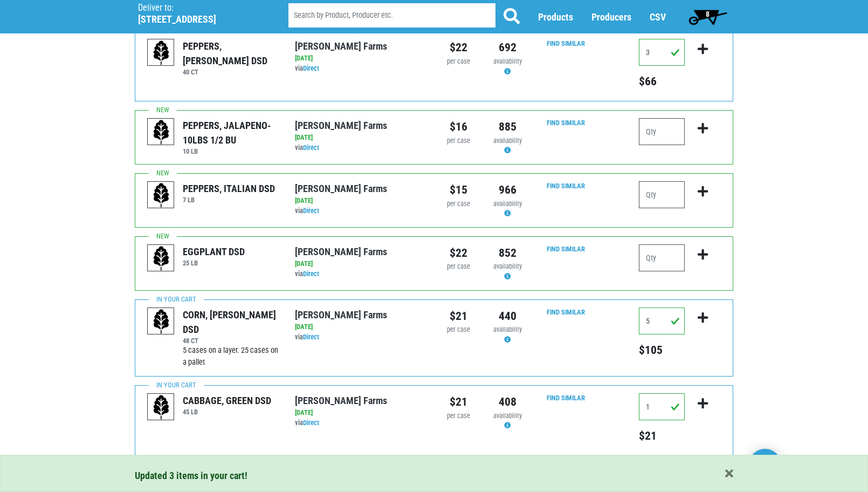 The width and height of the screenshot is (868, 492). What do you see at coordinates (507, 402) in the screenshot?
I see `div: 408` at bounding box center [507, 402].